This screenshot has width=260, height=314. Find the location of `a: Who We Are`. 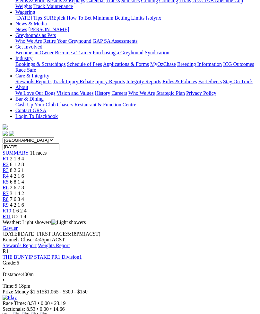

a: Who We Are is located at coordinates (142, 93).